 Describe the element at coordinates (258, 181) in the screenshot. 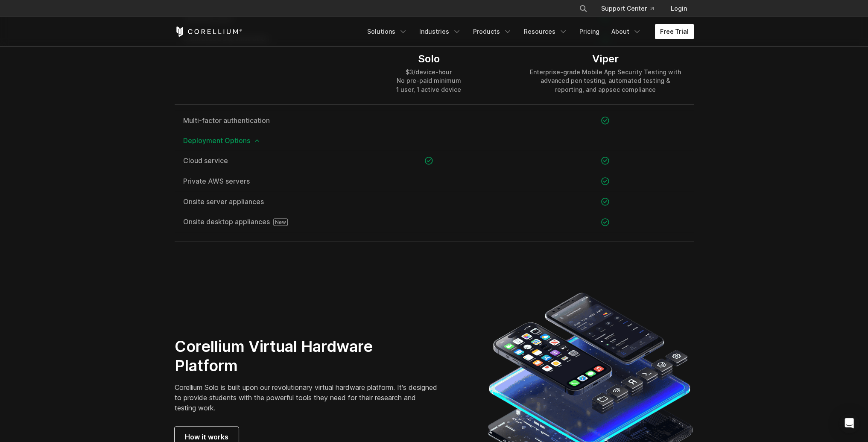

I see `span: Private AWS servers` at that location.